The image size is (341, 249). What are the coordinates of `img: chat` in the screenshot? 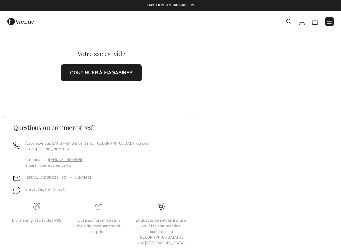 It's located at (17, 190).